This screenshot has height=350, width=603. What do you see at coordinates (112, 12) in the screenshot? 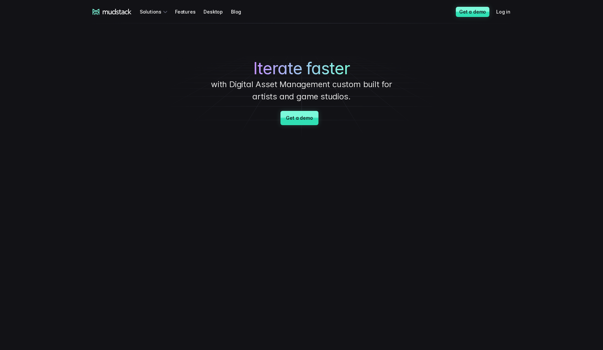
I see `a: mudstack logo` at bounding box center [112, 12].